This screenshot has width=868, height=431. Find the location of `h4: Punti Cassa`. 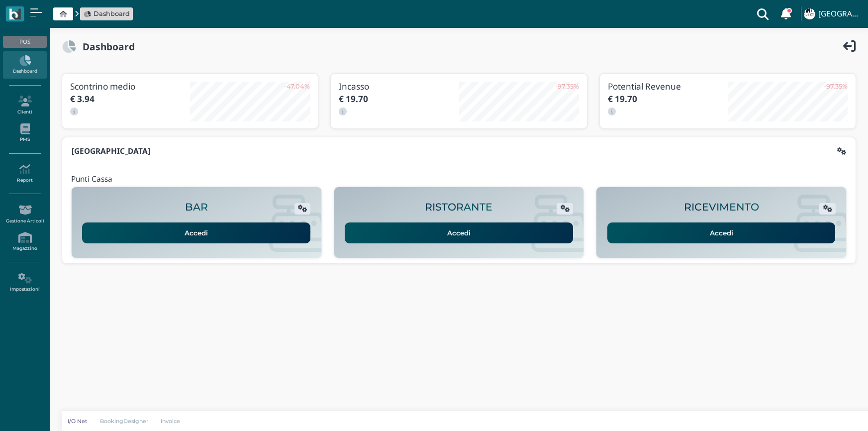

h4: Punti Cassa is located at coordinates (91, 179).